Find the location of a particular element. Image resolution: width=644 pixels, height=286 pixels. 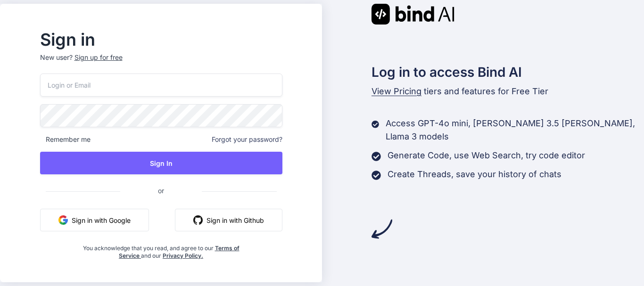

img: google is located at coordinates (63, 220).